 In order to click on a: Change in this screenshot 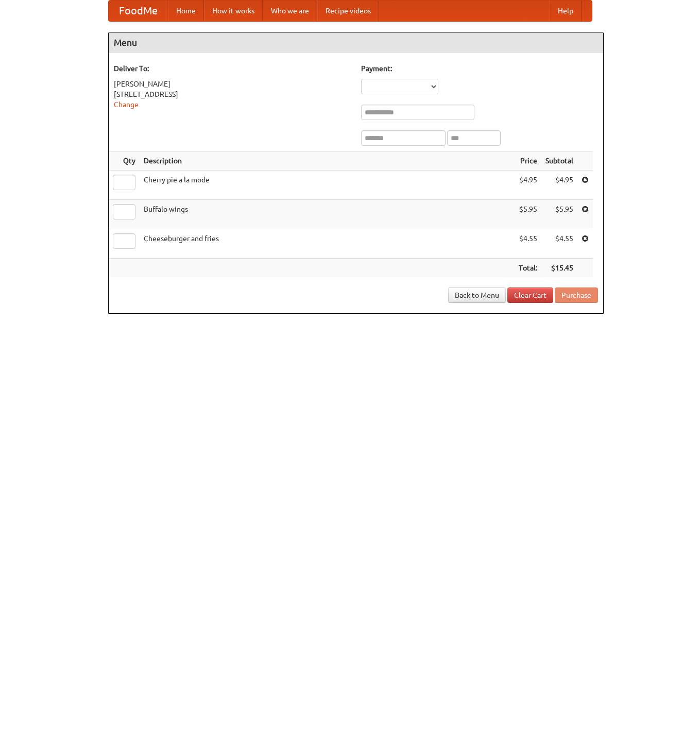, I will do `click(126, 105)`.